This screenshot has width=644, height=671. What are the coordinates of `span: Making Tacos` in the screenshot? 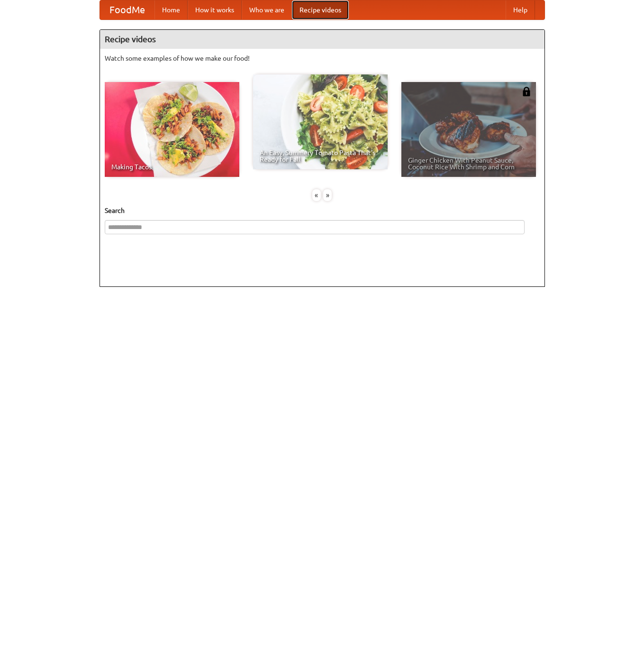 It's located at (172, 167).